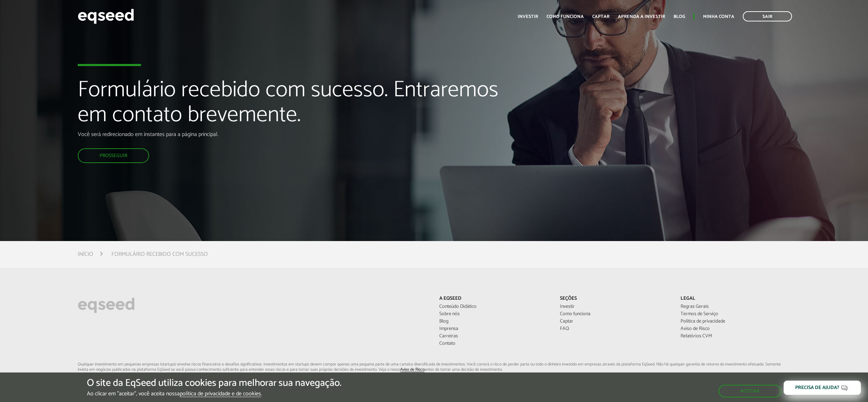 The image size is (868, 402). What do you see at coordinates (641, 16) in the screenshot?
I see `a: Aprenda a investir` at bounding box center [641, 16].